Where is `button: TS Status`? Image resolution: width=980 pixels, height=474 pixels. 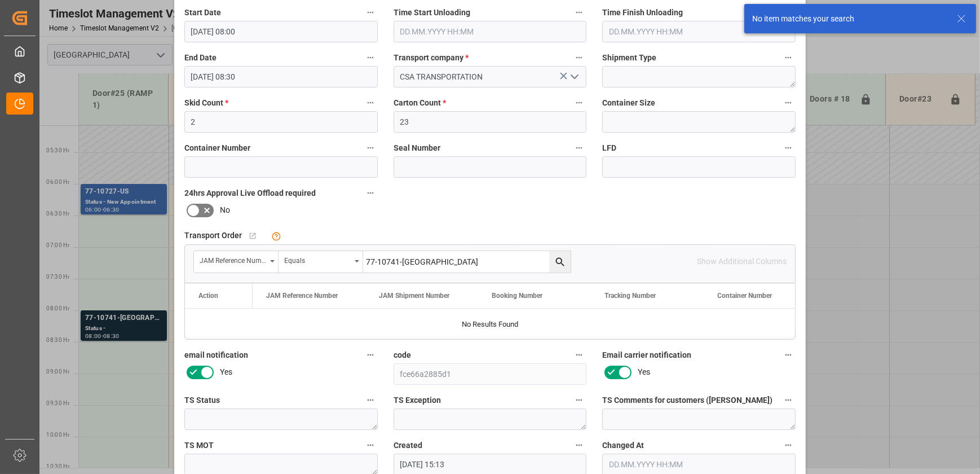
button: TS Status is located at coordinates (370, 400).